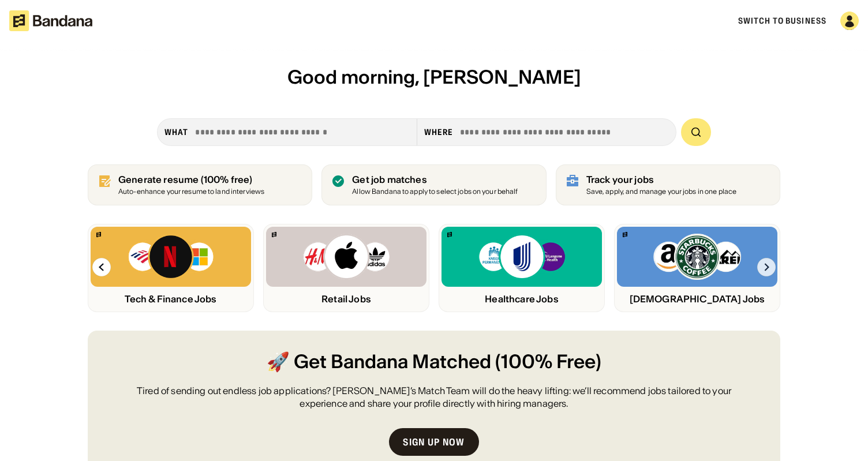 The image size is (868, 461). I want to click on div: Tech & Finance Jobs, so click(171, 299).